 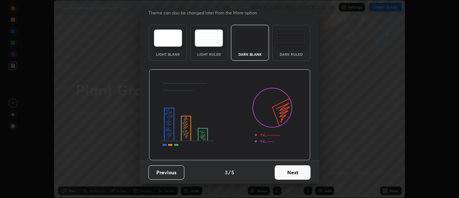 I want to click on div: Light Blank, so click(x=168, y=54).